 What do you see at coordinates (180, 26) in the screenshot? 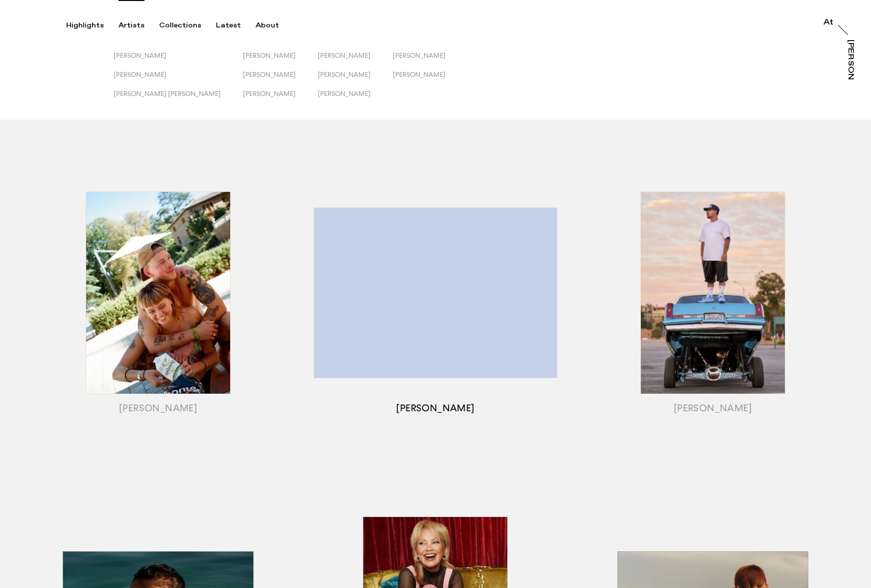
I see `div: Collections` at bounding box center [180, 26].